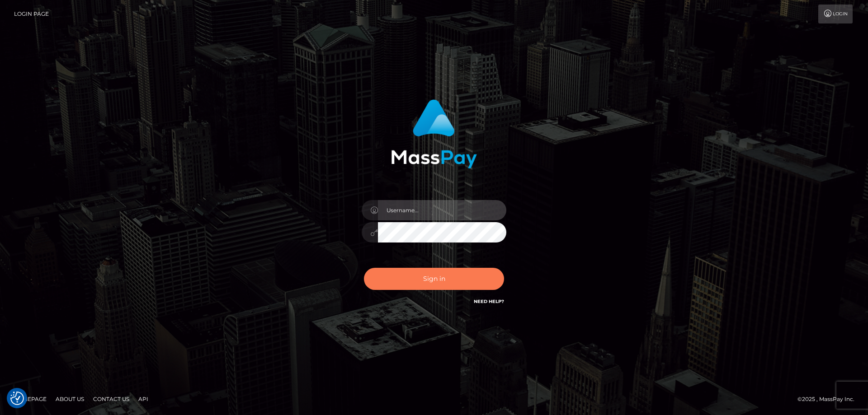 The image size is (868, 415). Describe the element at coordinates (17, 398) in the screenshot. I see `img: Revisit consent button` at that location.